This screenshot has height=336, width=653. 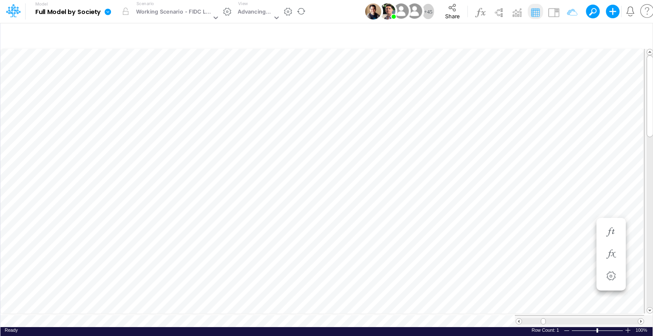 What do you see at coordinates (628, 330) in the screenshot?
I see `div: Zoom In` at bounding box center [628, 330].